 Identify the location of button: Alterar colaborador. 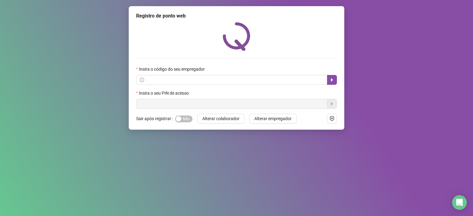
(221, 119).